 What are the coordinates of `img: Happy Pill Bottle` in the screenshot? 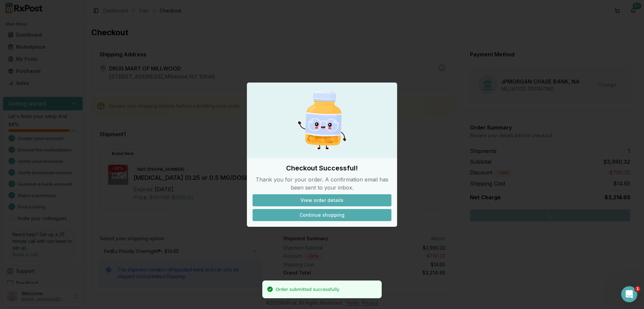 It's located at (322, 120).